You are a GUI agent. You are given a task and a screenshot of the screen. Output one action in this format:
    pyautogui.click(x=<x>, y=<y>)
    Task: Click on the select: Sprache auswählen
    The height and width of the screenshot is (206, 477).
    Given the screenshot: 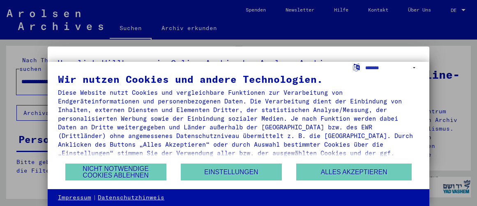 What is the action you would take?
    pyautogui.click(x=392, y=67)
    